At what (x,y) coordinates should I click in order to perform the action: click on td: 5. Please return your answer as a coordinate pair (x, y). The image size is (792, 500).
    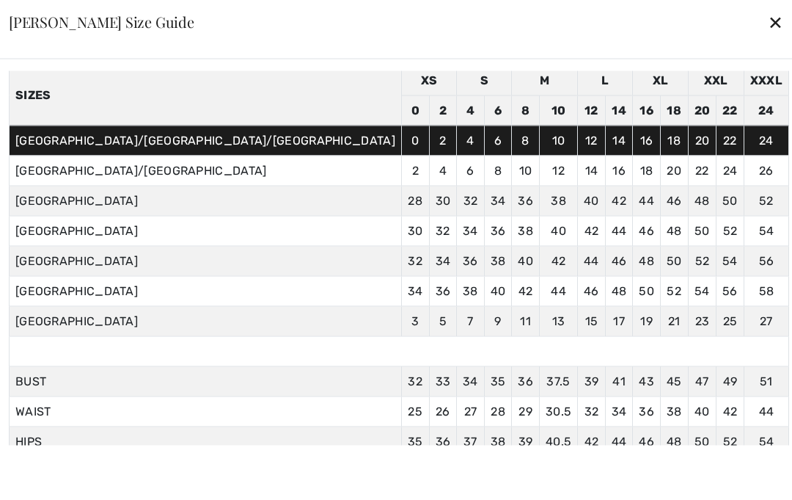
    Looking at the image, I should click on (443, 321).